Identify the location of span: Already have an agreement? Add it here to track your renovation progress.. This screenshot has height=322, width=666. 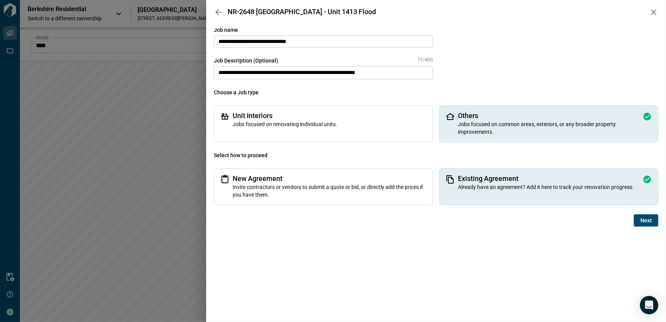
(549, 187).